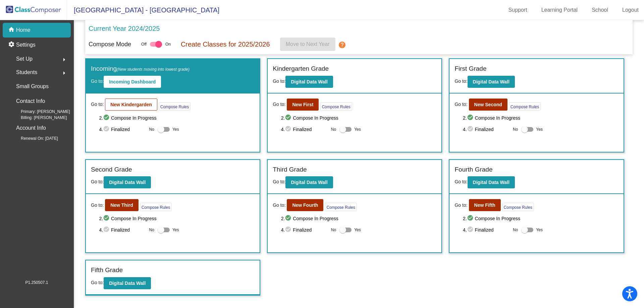 The image size is (644, 308). I want to click on label: Fourth Grade, so click(474, 170).